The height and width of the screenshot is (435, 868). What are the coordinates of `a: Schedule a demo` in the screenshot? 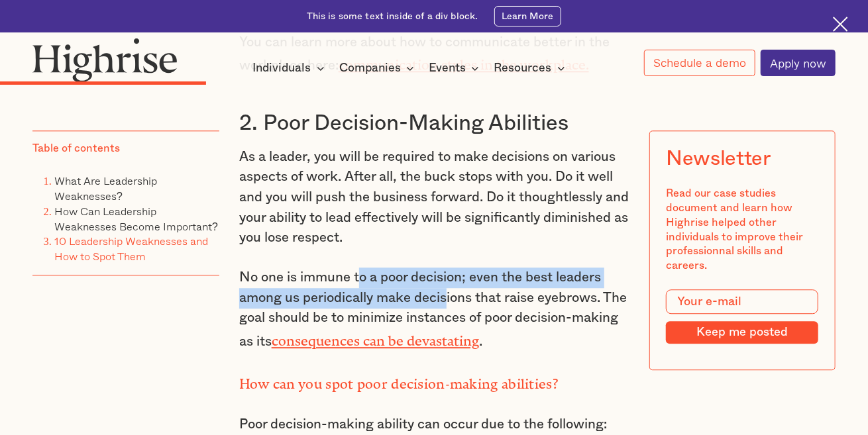 It's located at (700, 63).